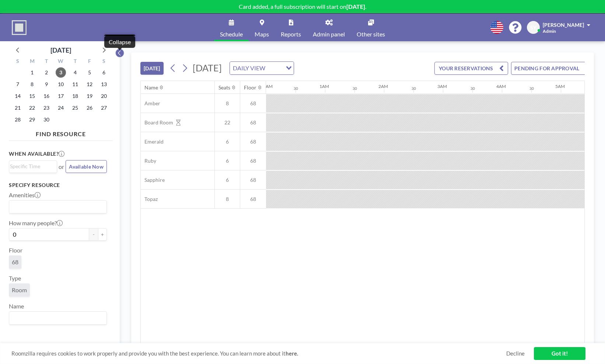  What do you see at coordinates (86, 166) in the screenshot?
I see `button: Available Now` at bounding box center [86, 166].